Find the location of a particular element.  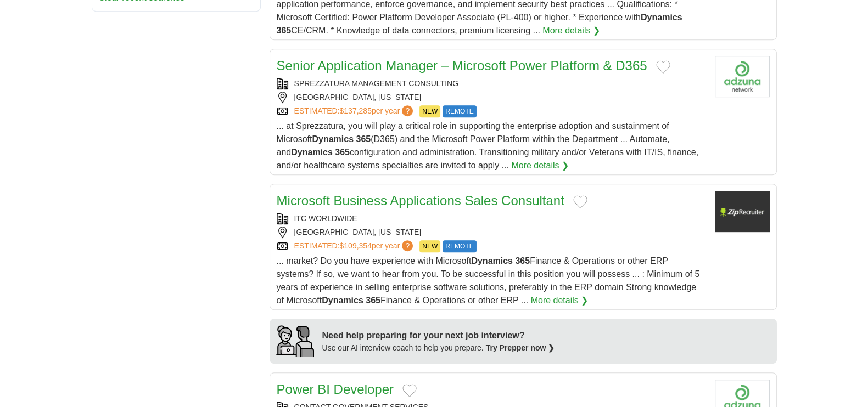

div: SPREZZATURA MANAGEMENT CONSULTING is located at coordinates (491, 84).